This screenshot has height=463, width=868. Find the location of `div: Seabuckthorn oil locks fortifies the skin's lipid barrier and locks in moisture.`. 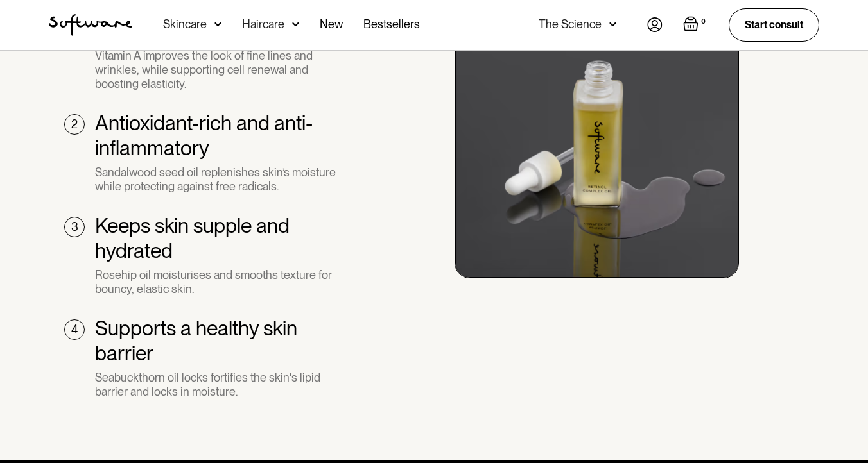

div: Seabuckthorn oil locks fortifies the skin's lipid barrier and locks in moisture. is located at coordinates (222, 385).